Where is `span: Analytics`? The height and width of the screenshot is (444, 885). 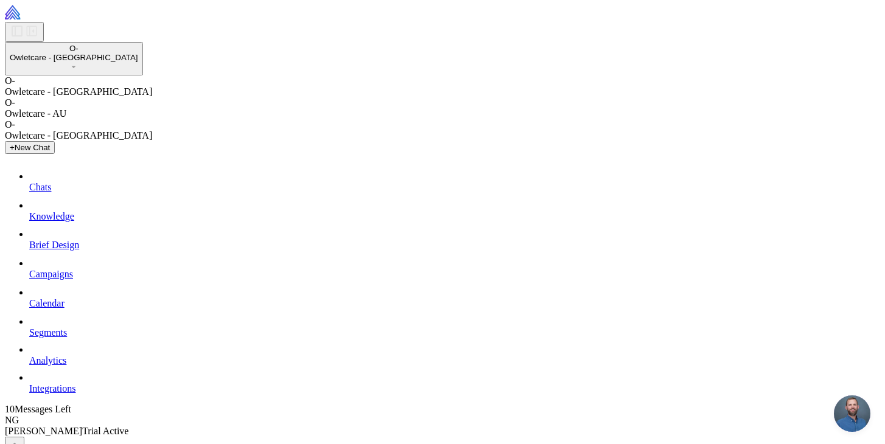 span: Analytics is located at coordinates (47, 360).